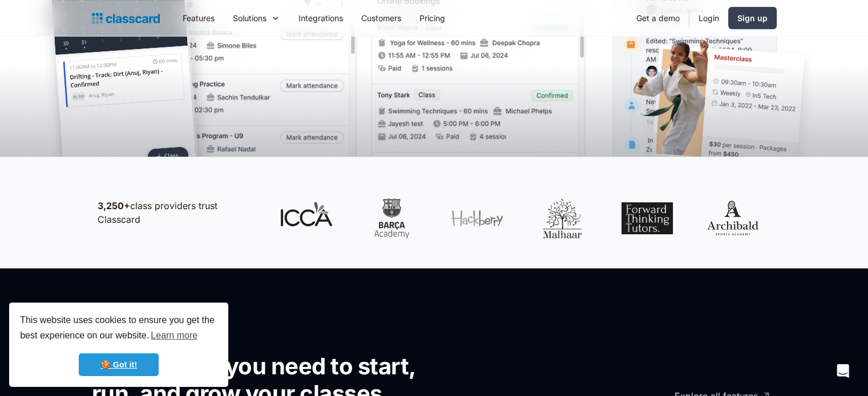 The height and width of the screenshot is (396, 868). I want to click on span: This website uses cookies to ensure you get the best experience on our website., so click(118, 329).